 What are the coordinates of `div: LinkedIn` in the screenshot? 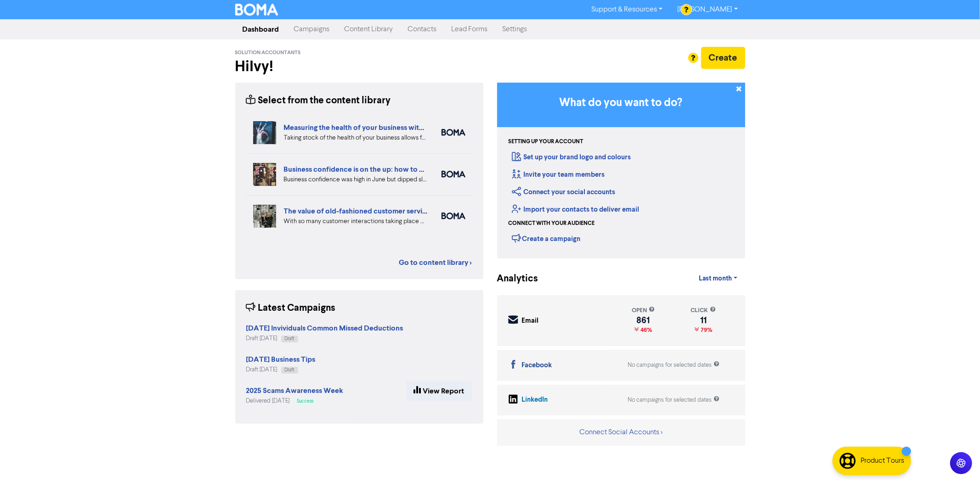 It's located at (535, 400).